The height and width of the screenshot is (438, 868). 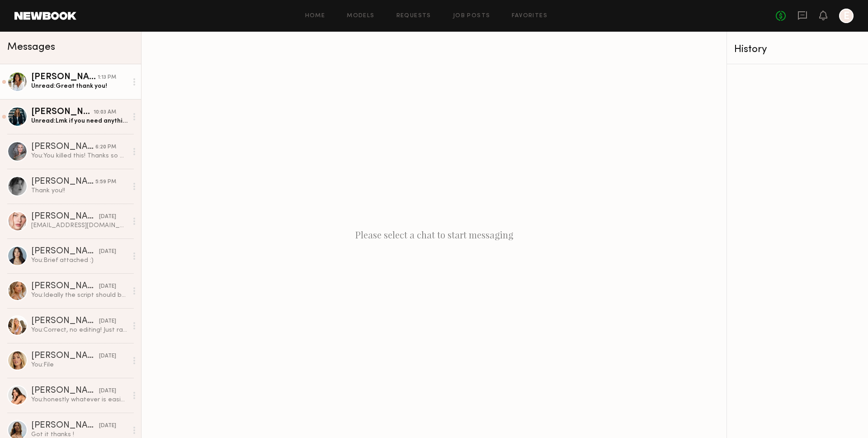 What do you see at coordinates (79, 121) in the screenshot?
I see `div: Unread: Lmk if you need anything else` at bounding box center [79, 121].